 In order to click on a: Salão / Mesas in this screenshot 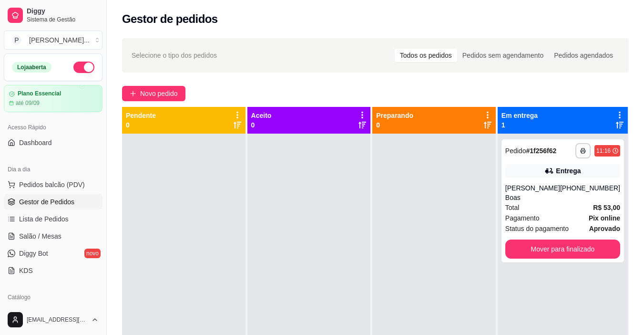, I will do `click(53, 236)`.